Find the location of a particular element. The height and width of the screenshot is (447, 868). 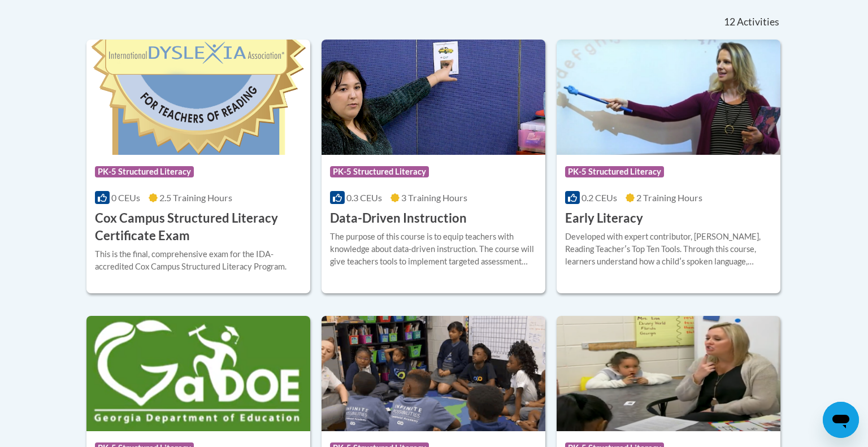

span: Activities is located at coordinates (758, 22).